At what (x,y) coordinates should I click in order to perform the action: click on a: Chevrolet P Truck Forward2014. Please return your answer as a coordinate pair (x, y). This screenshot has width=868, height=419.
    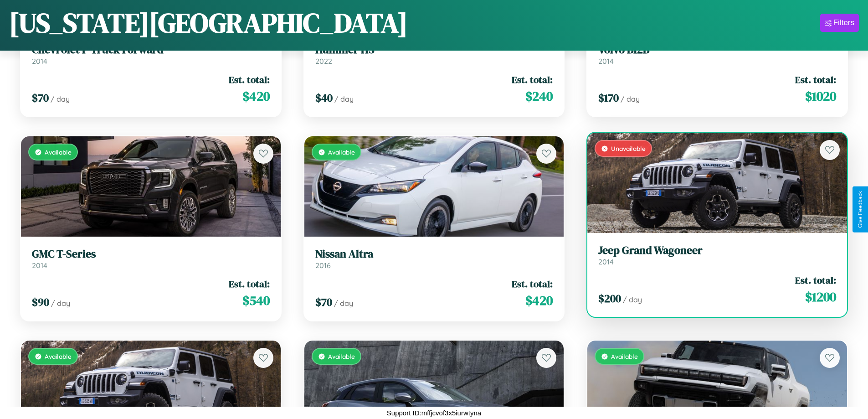
    Looking at the image, I should click on (151, 54).